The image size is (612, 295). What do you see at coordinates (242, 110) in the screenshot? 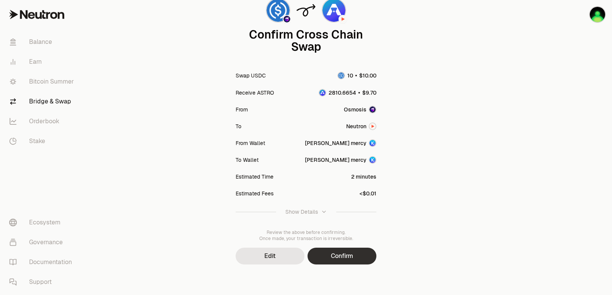
I see `div: From` at bounding box center [242, 110].